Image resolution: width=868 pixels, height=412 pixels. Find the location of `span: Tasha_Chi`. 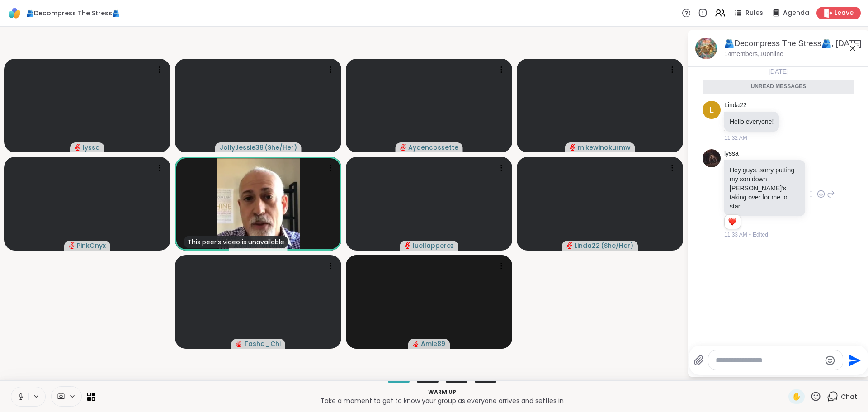

span: Tasha_Chi is located at coordinates (263, 343).